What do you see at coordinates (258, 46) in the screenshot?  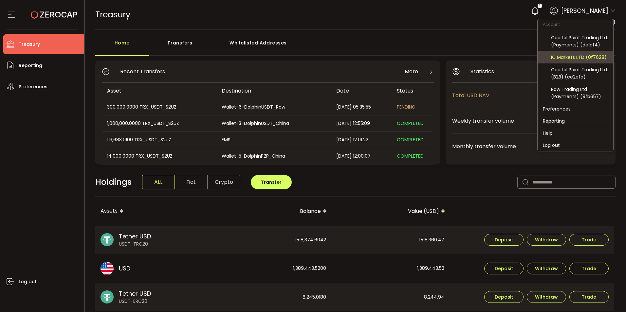 I see `div: Whitelisted Addresses` at bounding box center [258, 46].